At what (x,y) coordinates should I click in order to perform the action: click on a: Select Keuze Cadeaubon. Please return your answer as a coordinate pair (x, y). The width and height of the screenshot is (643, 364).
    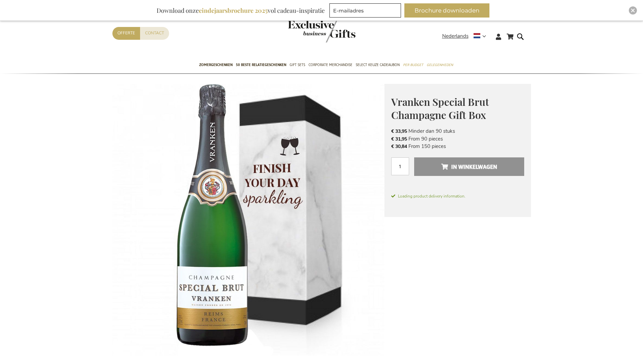
    Looking at the image, I should click on (378, 66).